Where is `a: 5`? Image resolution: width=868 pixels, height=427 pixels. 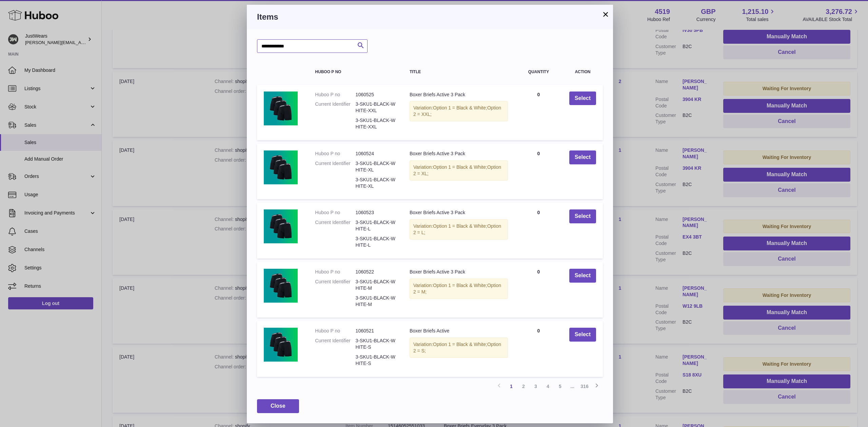
a: 5 is located at coordinates (560, 386).